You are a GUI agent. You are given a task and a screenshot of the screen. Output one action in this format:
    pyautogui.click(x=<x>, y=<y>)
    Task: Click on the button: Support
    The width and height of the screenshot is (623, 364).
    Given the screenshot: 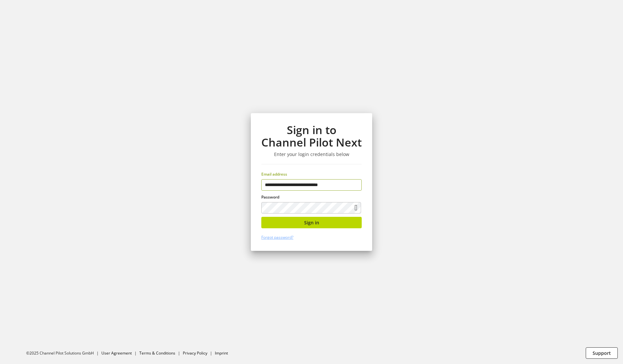 What is the action you would take?
    pyautogui.click(x=602, y=353)
    